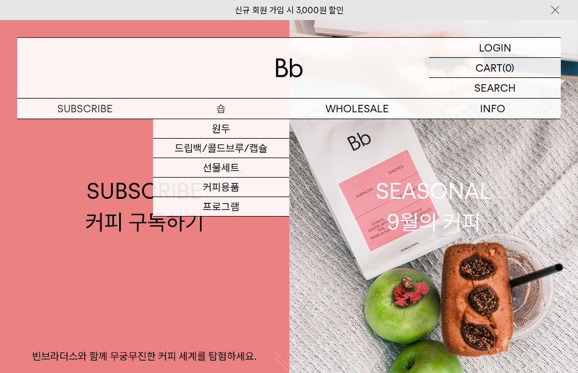  What do you see at coordinates (221, 108) in the screenshot?
I see `a: 숍` at bounding box center [221, 108].